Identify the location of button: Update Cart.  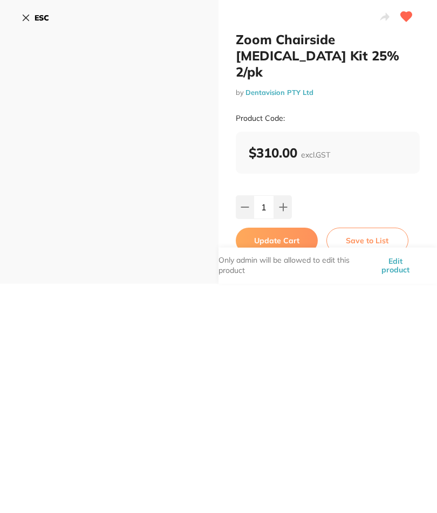
(277, 240).